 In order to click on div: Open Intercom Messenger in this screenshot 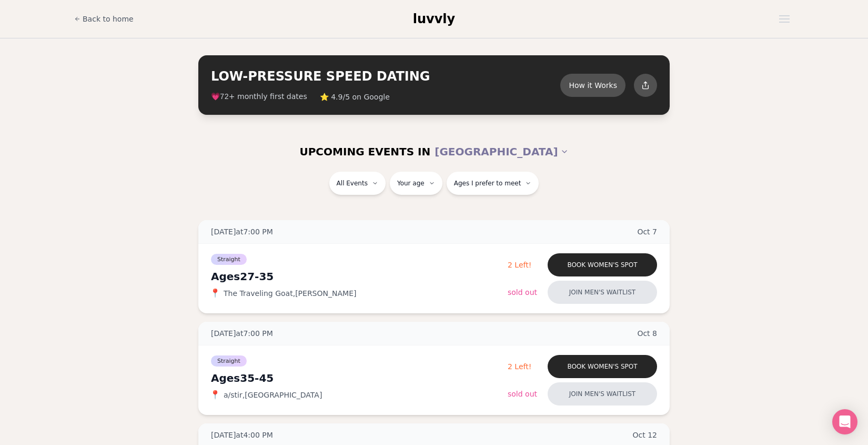, I will do `click(845, 422)`.